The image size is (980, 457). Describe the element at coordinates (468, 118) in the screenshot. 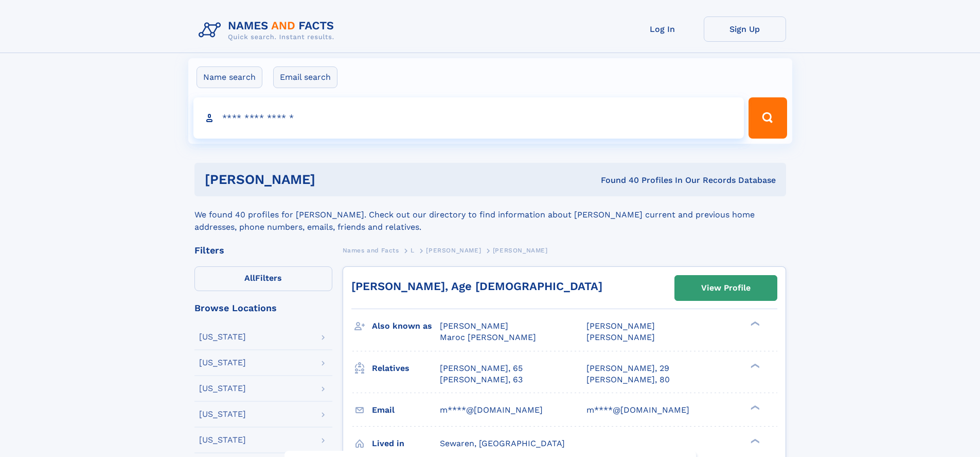

I see `input: search input` at that location.